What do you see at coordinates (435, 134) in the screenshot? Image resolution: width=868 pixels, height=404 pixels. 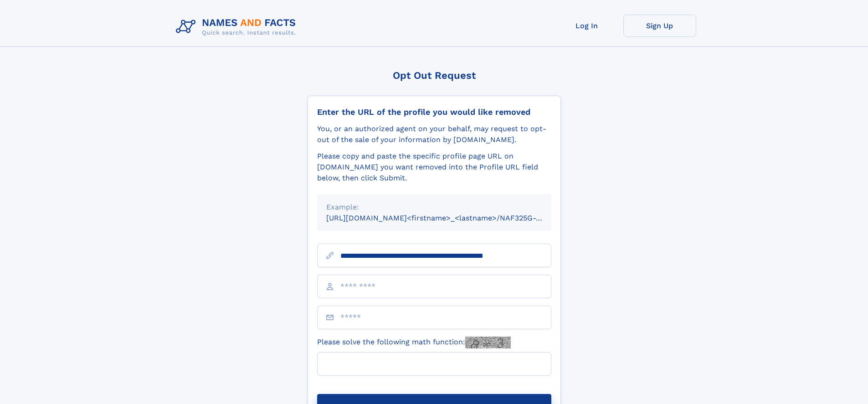 I see `div: You, or an authorized agent on your behalf, may request to opt-out of the sale of your informatio...` at bounding box center [435, 134].